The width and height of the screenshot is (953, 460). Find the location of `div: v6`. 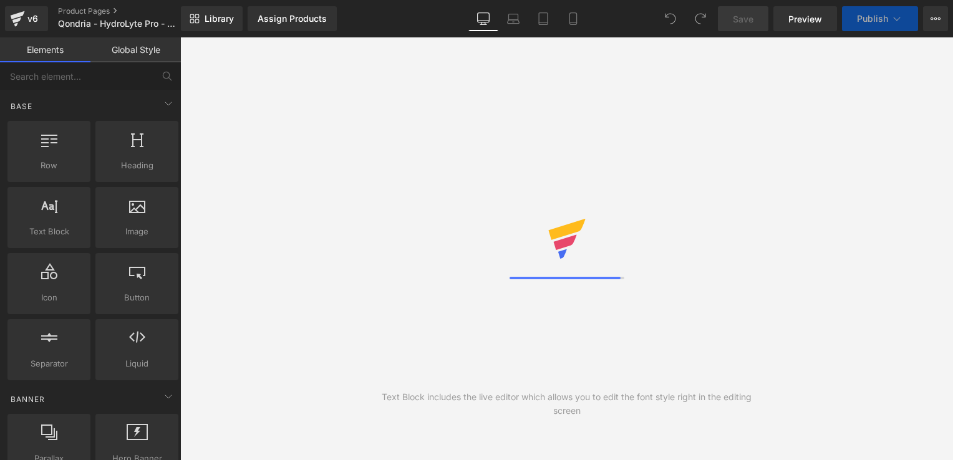

div: v6 is located at coordinates (32, 19).